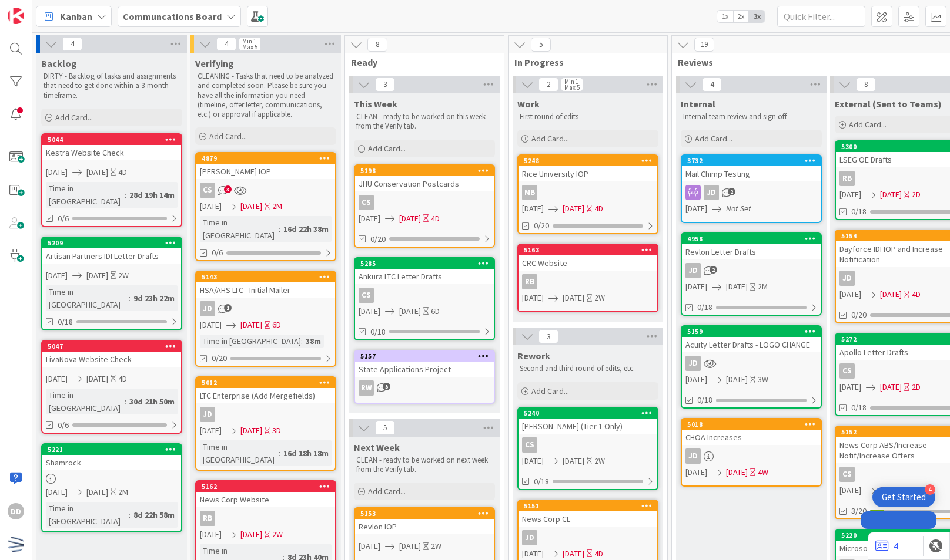 This screenshot has width=950, height=560. Describe the element at coordinates (152, 195) in the screenshot. I see `div: 28d 19h 14m` at that location.